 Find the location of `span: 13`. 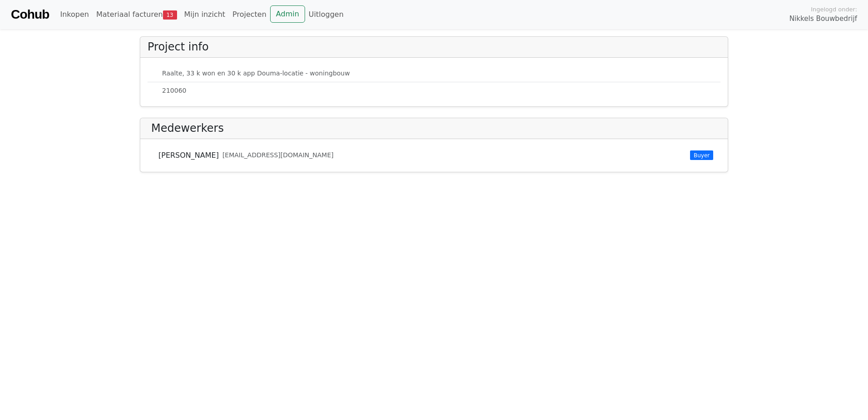

span: 13 is located at coordinates (169, 15).